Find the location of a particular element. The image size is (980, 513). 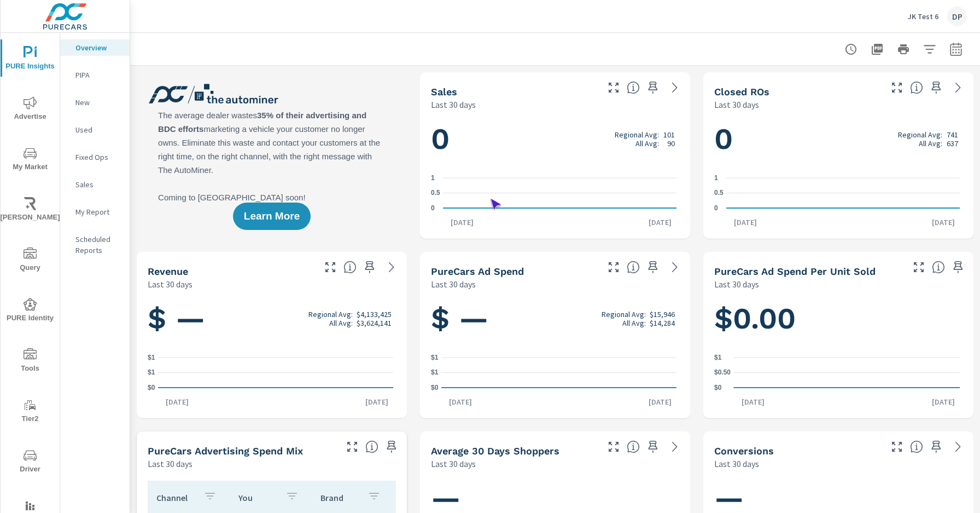

span: Tools is located at coordinates (30, 361).